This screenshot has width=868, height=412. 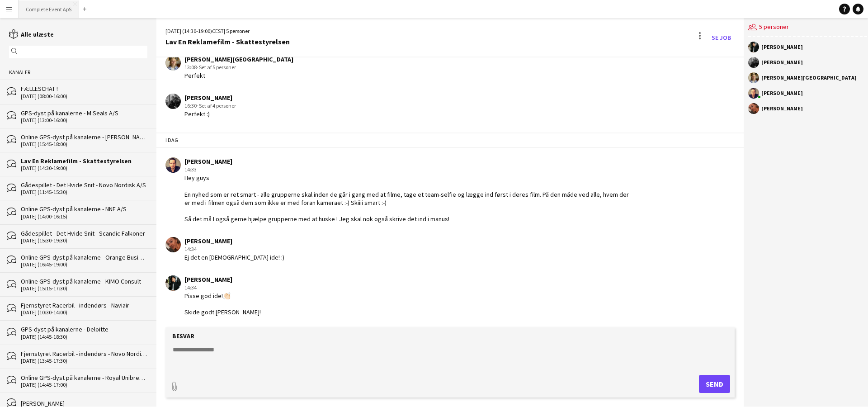 What do you see at coordinates (84, 306) in the screenshot?
I see `div: Fjernstyret Racerbil - indendørs - Naviair` at bounding box center [84, 306].